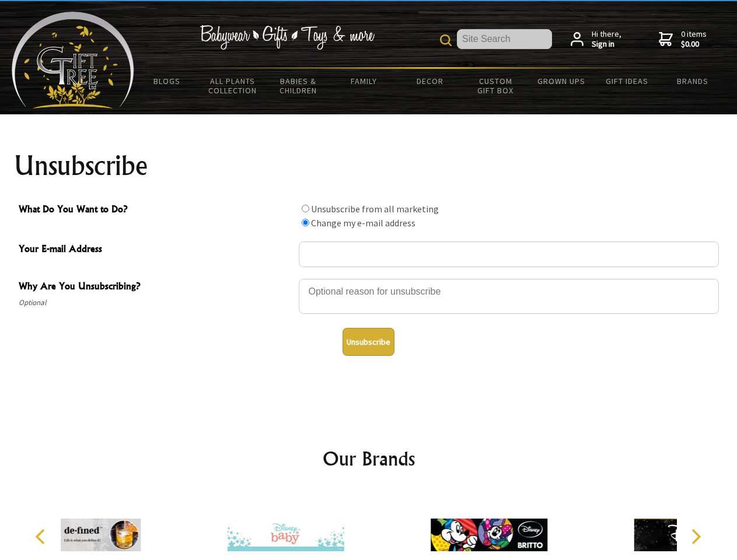  Describe the element at coordinates (429, 81) in the screenshot. I see `a: Decor` at that location.